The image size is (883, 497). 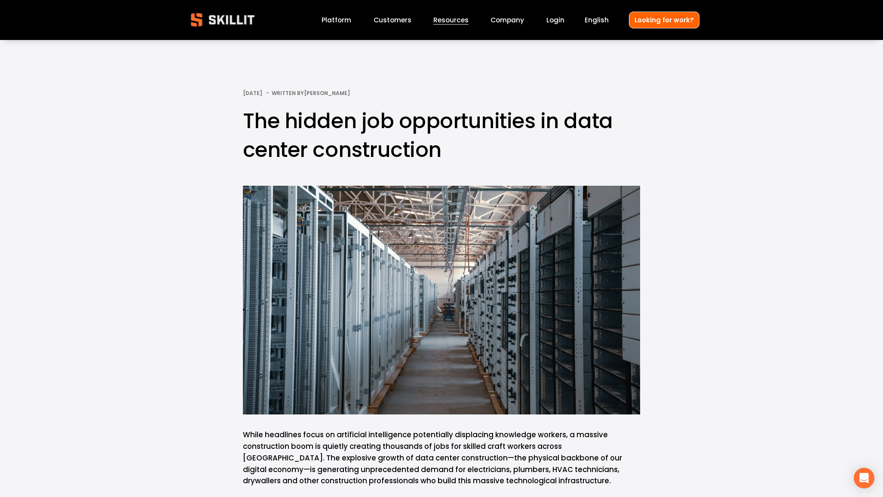 I want to click on a: Platform, so click(x=336, y=20).